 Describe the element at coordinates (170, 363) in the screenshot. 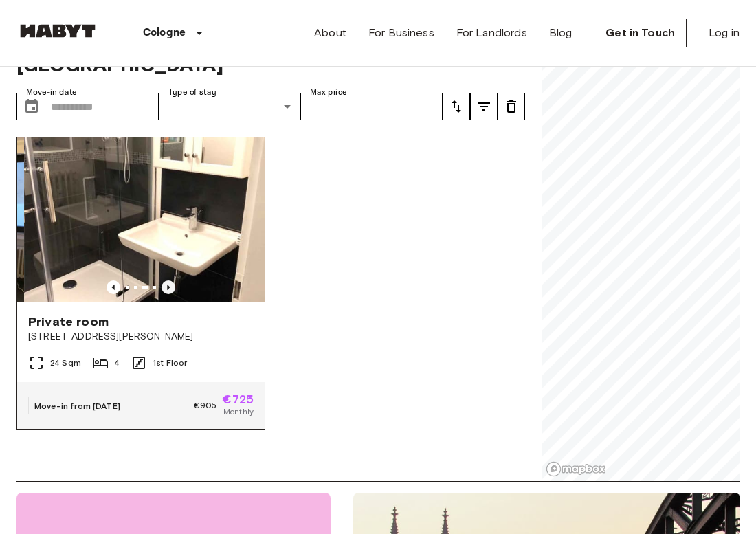

I see `span: 1st Floor` at that location.